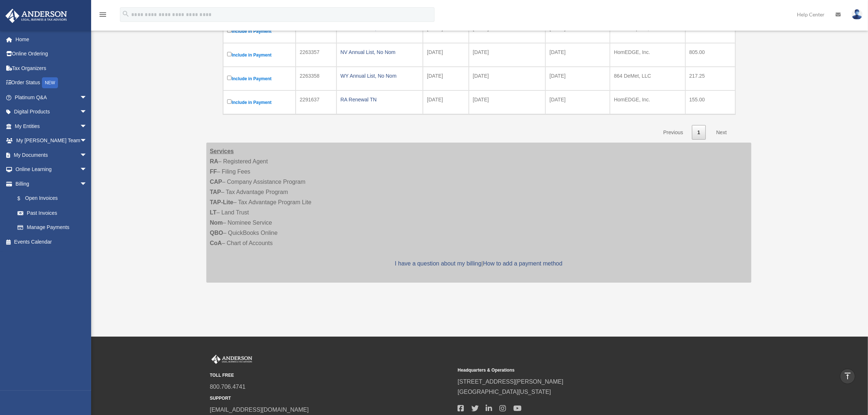 The width and height of the screenshot is (868, 415). I want to click on i: vertical_align_top, so click(848, 376).